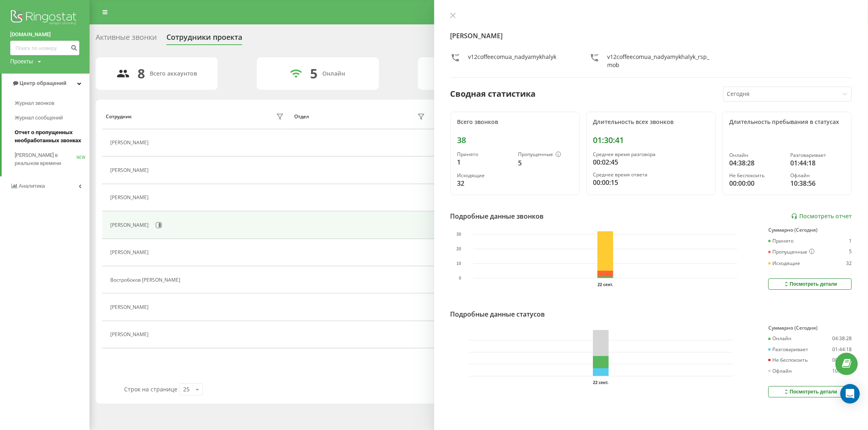 This screenshot has height=430, width=868. I want to click on div: 25, so click(186, 390).